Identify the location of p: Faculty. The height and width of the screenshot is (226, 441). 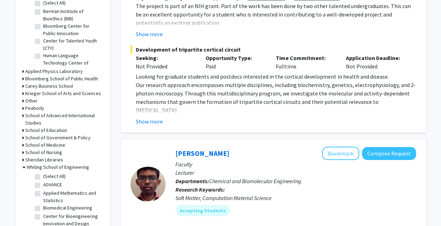
(296, 164).